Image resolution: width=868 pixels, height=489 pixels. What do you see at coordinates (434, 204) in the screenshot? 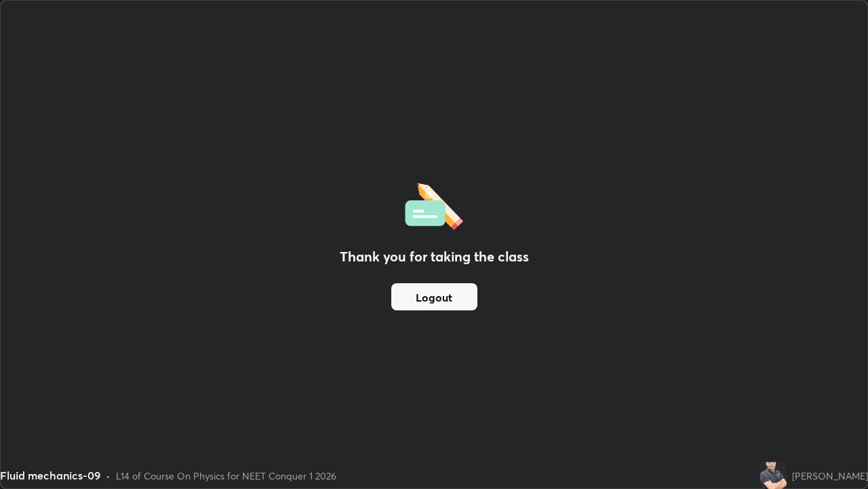
I see `img: offlineFeedback.1438e8b3.svg` at bounding box center [434, 204].